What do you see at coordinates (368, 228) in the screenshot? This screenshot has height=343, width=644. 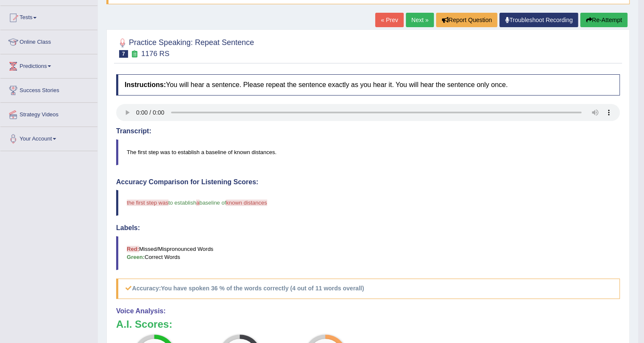 I see `h4: Labels:` at bounding box center [368, 228].